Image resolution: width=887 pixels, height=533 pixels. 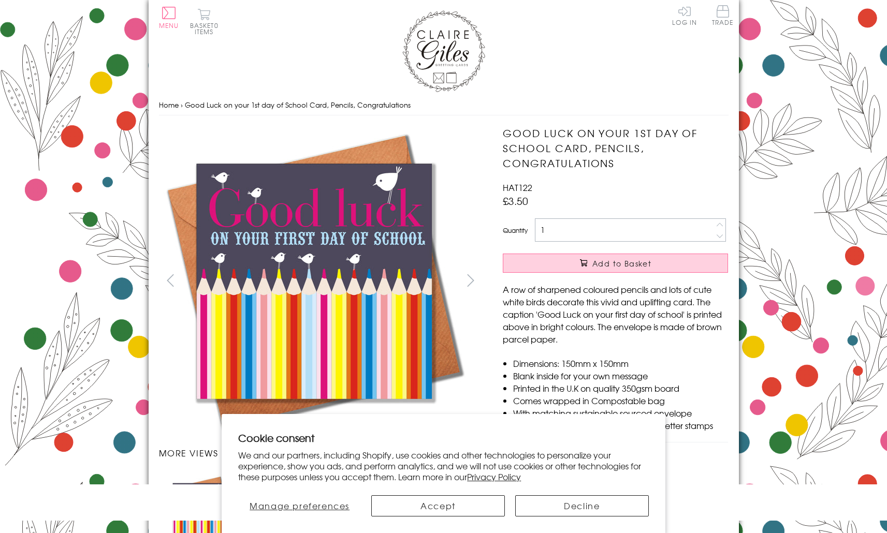 I want to click on button: prev, so click(x=170, y=280).